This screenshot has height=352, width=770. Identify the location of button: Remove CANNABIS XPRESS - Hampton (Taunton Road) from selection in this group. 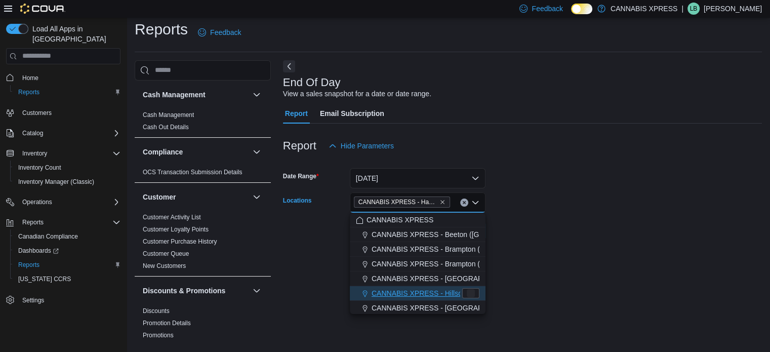
(442, 202).